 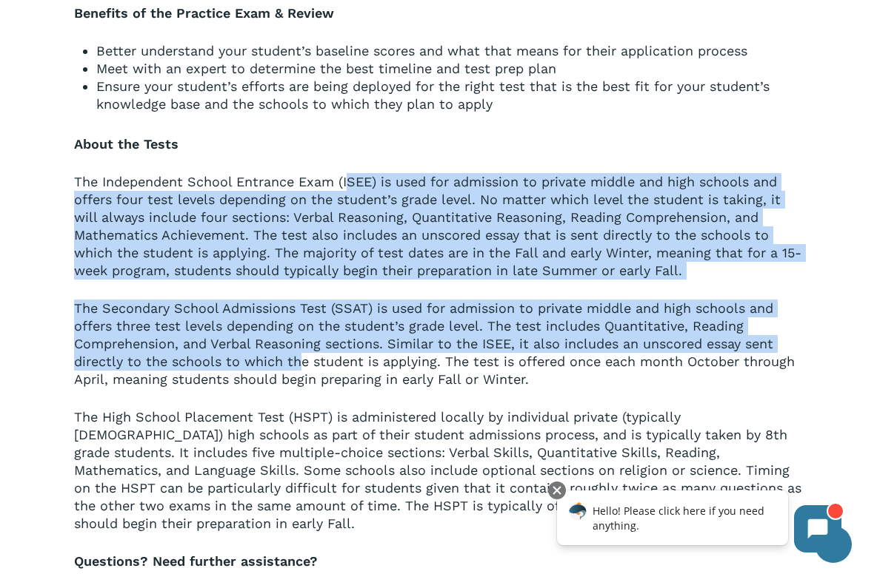 What do you see at coordinates (137, 39) in the screenshot?
I see `span: Hello! Please click here if you need anything.` at bounding box center [137, 39].